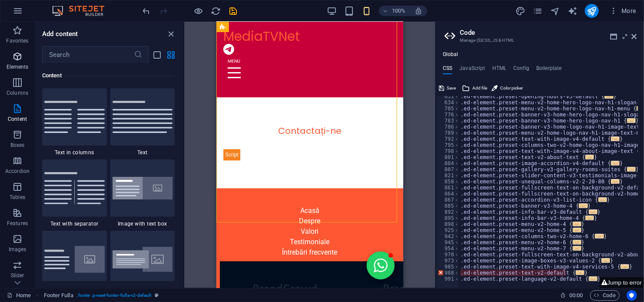 The height and width of the screenshot is (302, 644). I want to click on h6: Session time, so click(571, 296).